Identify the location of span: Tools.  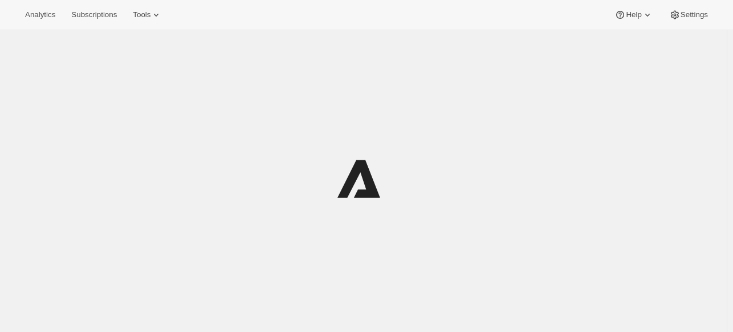
(141, 15).